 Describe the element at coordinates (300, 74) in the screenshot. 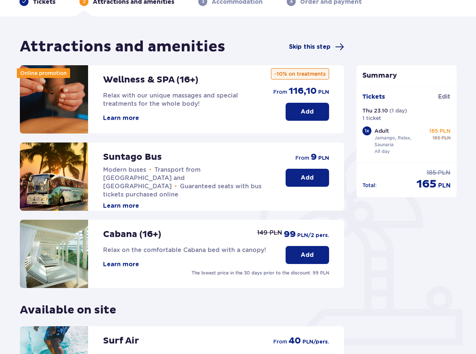

I see `p: -10% on treatments` at that location.